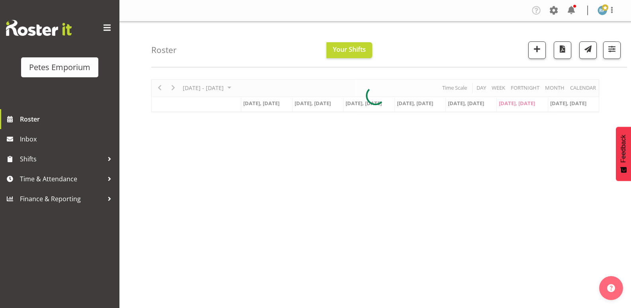  Describe the element at coordinates (62, 179) in the screenshot. I see `span: Time & Attendance` at that location.